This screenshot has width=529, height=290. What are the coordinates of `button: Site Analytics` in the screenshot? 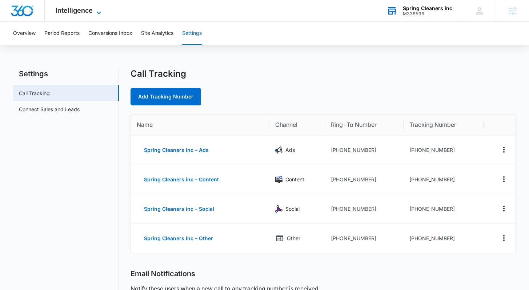 It's located at (157, 33).